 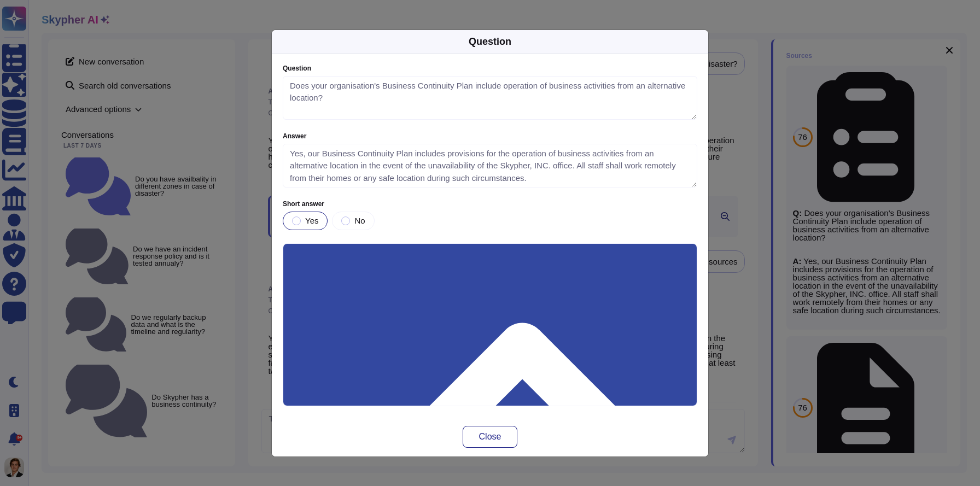 I want to click on textarea: Yes, our Business Continuity Plan includes provisions for the operation of business activities fr..., so click(x=490, y=166).